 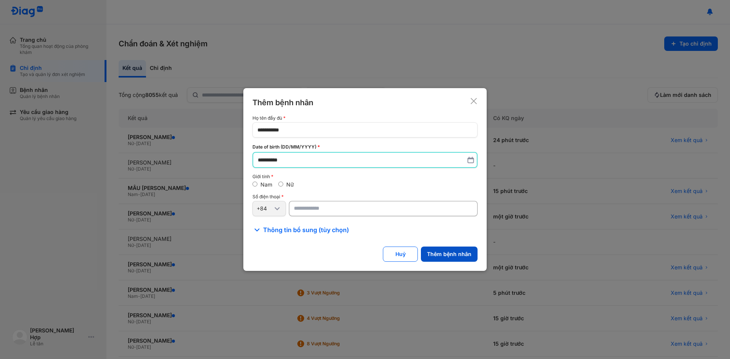 What do you see at coordinates (400, 254) in the screenshot?
I see `button: Huỷ` at bounding box center [400, 254].